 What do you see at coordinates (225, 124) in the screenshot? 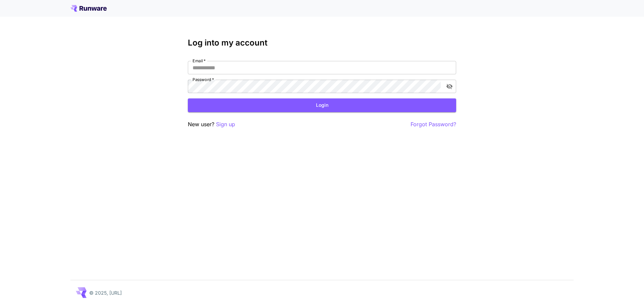
I see `button: Sign up` at bounding box center [225, 124].